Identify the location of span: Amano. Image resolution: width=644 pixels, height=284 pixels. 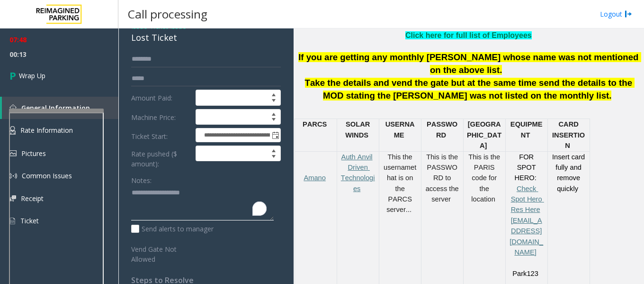
(314, 178).